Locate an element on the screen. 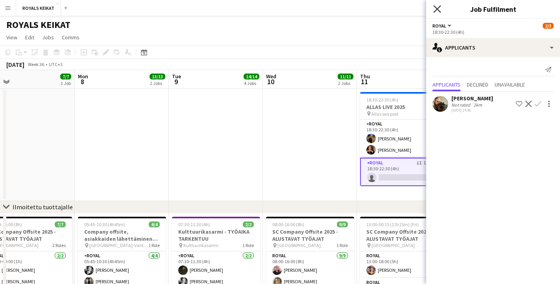 This screenshot has width=560, height=284. a: Jobs is located at coordinates (48, 37).